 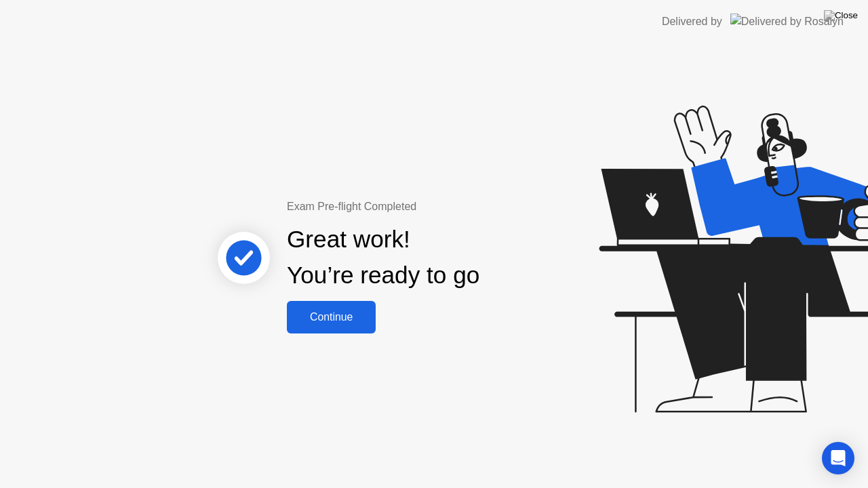 What do you see at coordinates (331, 317) in the screenshot?
I see `div: Continue` at bounding box center [331, 317].